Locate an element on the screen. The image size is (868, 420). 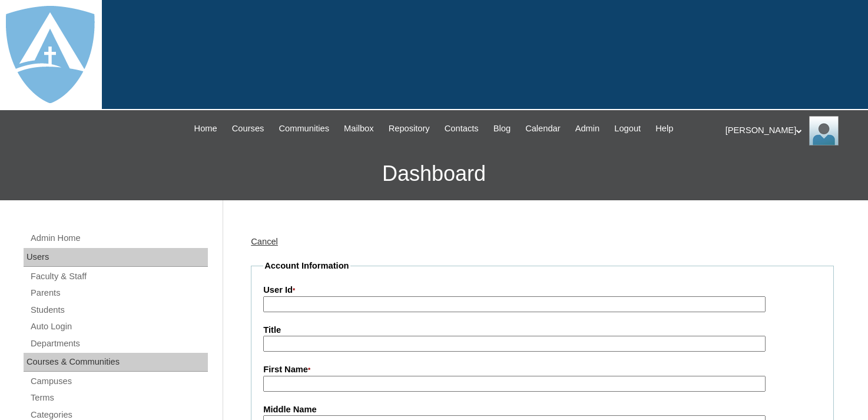
span: Contacts is located at coordinates (462, 128).